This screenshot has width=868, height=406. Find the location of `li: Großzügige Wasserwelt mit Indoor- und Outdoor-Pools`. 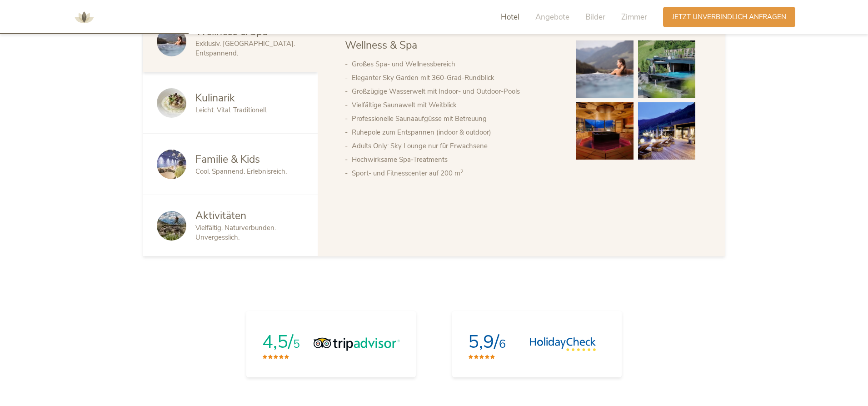

li: Großzügige Wasserwelt mit Indoor- und Outdoor-Pools is located at coordinates (455, 92).